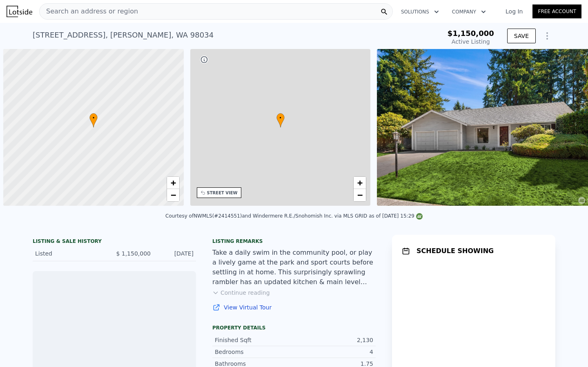 The image size is (588, 367). What do you see at coordinates (254, 340) in the screenshot?
I see `div: Finished Sqft` at bounding box center [254, 340].